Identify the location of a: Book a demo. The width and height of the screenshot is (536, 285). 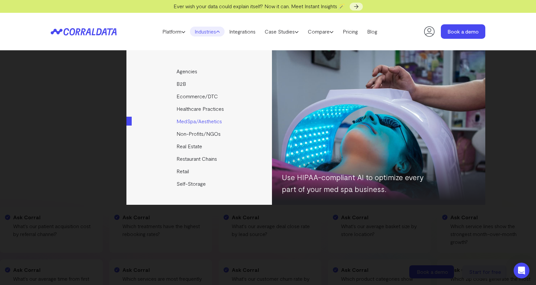
(463, 32).